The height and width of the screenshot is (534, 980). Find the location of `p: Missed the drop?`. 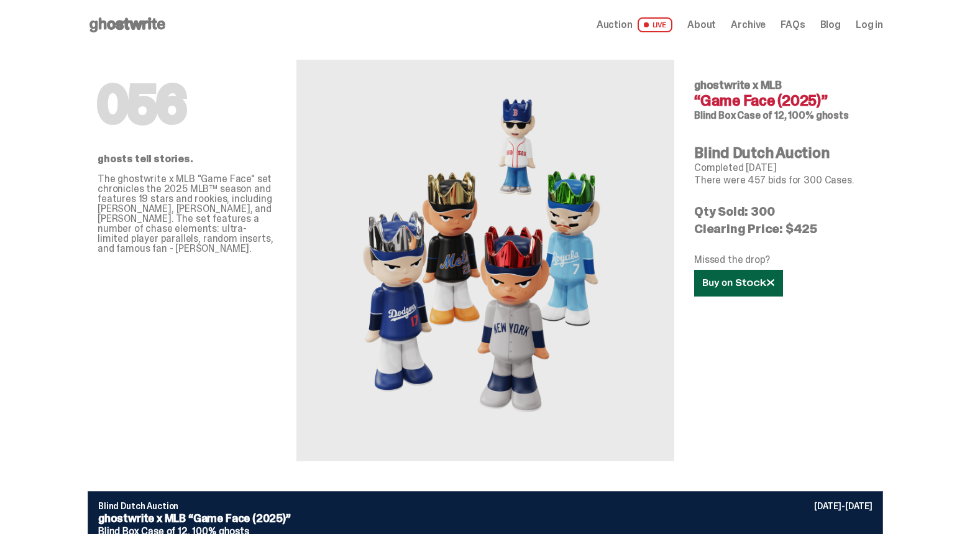

p: Missed the drop? is located at coordinates (784, 260).